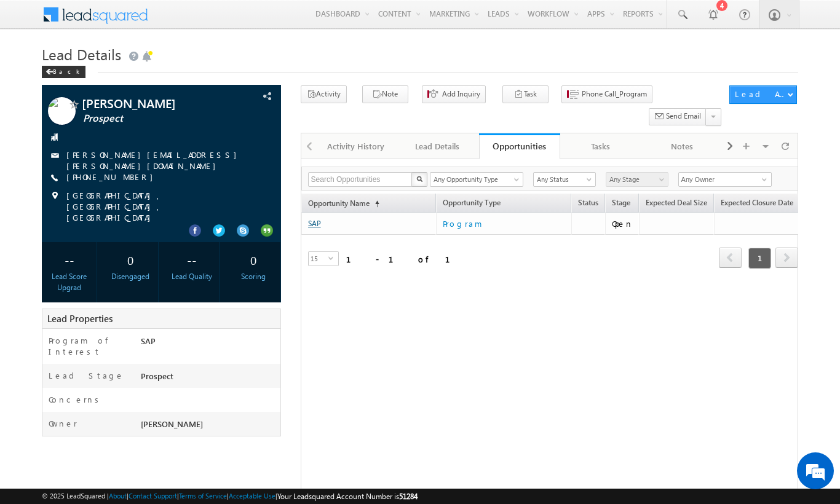 This screenshot has height=504, width=840. I want to click on div: 1 - 1 of 1, so click(405, 259).